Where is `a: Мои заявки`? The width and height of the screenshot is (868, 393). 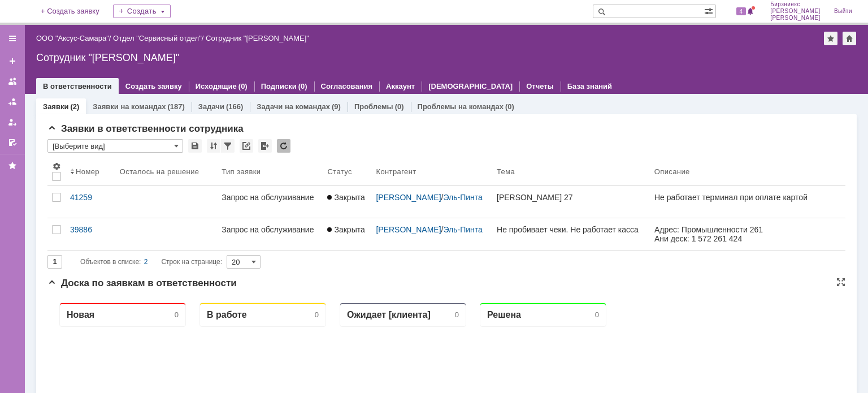 a: Мои заявки is located at coordinates (13, 122).